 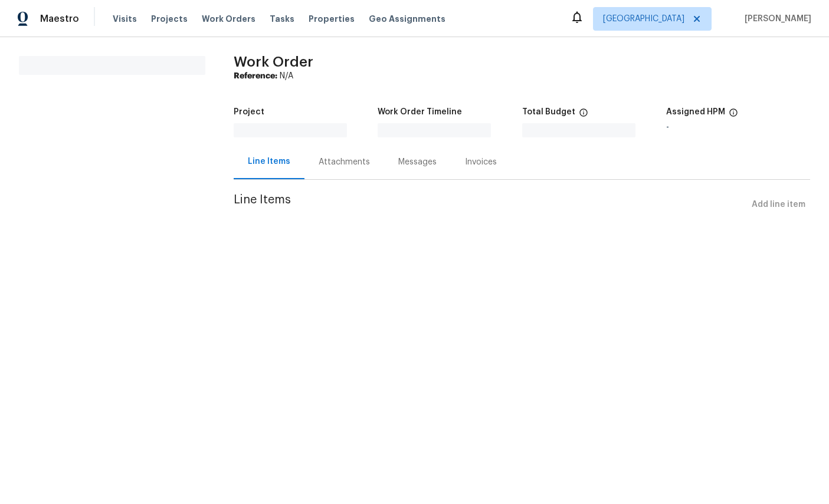 What do you see at coordinates (548, 112) in the screenshot?
I see `h5: Total Budget` at bounding box center [548, 112].